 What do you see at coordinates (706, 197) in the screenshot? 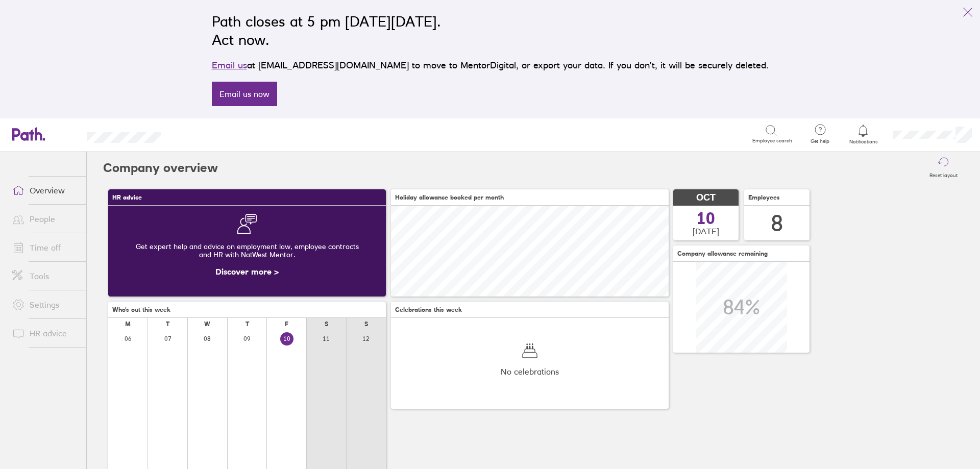
I see `span: OCT` at bounding box center [706, 197].